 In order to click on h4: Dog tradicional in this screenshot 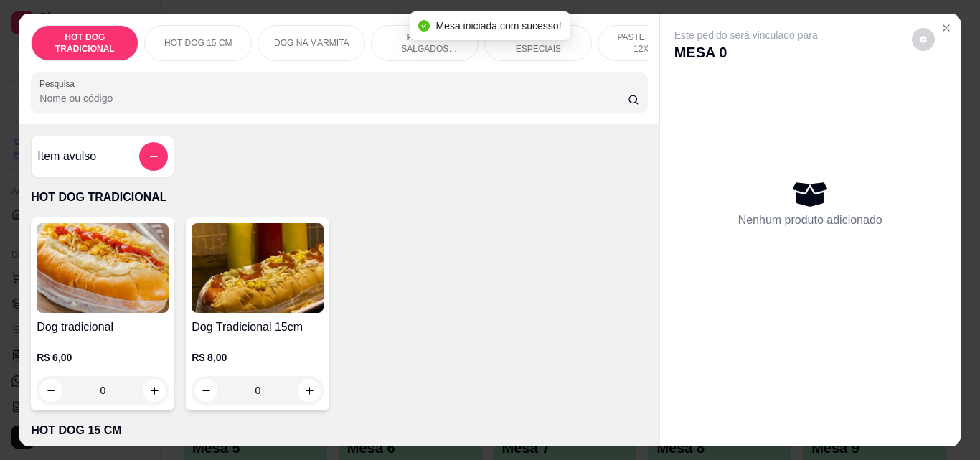, I will do `click(102, 327)`.